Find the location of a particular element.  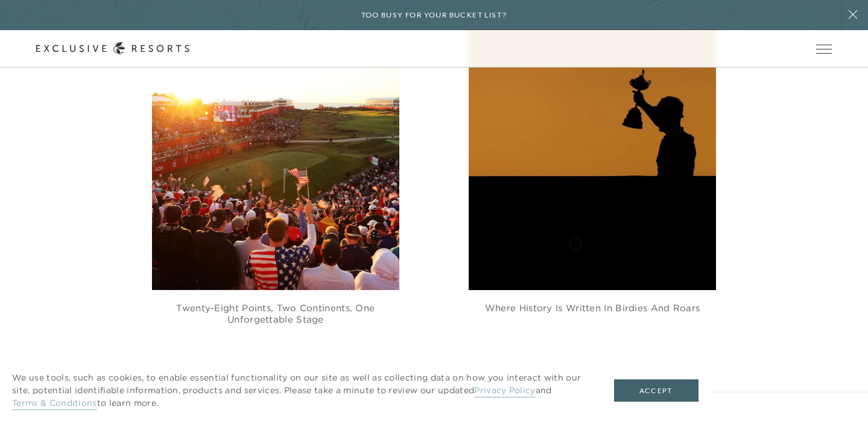

button: Open navigation is located at coordinates (824, 48).